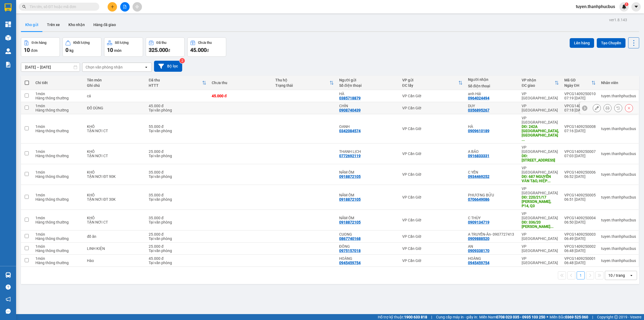 The image size is (644, 320). Describe the element at coordinates (616, 317) in the screenshot. I see `span: copyright` at that location.